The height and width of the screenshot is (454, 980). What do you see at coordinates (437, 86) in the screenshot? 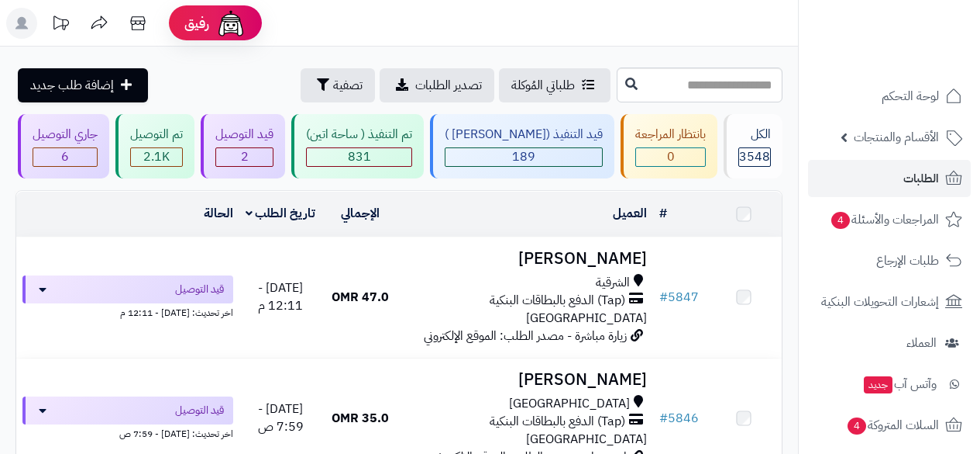
I see `a: تصدير الطلبات` at bounding box center [437, 86].